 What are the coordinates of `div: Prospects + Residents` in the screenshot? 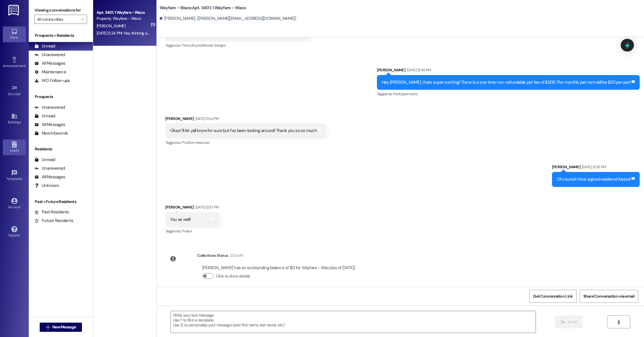 It's located at (61, 36).